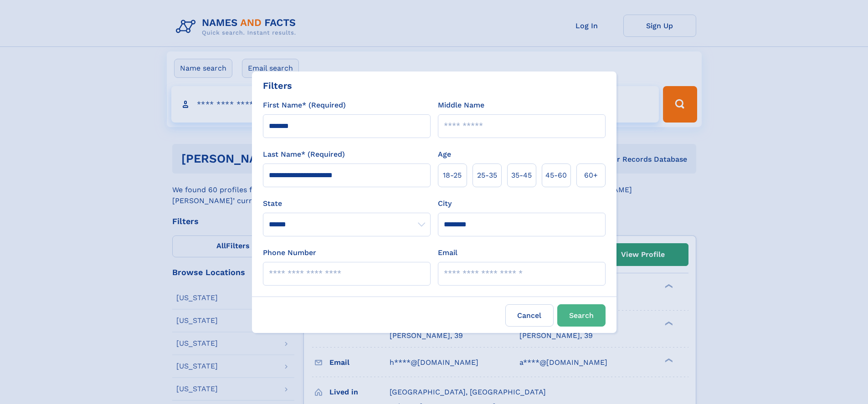 This screenshot has height=404, width=868. I want to click on label: State, so click(347, 203).